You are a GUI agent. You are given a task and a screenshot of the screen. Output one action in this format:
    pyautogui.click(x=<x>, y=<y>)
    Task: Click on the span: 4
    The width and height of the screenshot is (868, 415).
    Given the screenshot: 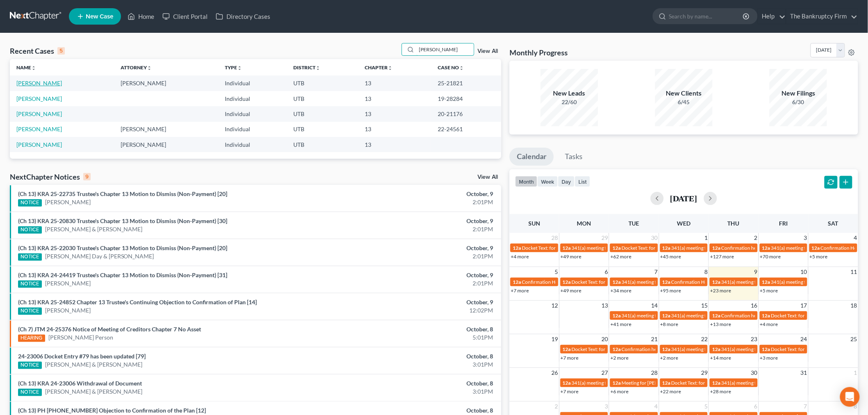 What is the action you would take?
    pyautogui.click(x=656, y=406)
    